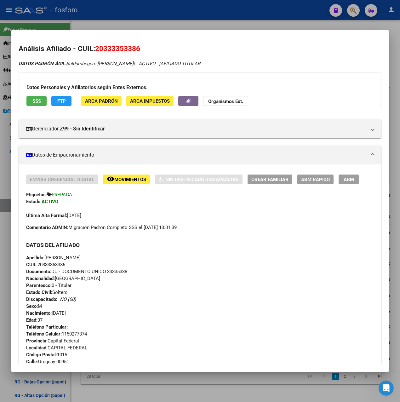 The image size is (400, 402). Describe the element at coordinates (39, 293) in the screenshot. I see `strong: Estado Civil:` at that location.